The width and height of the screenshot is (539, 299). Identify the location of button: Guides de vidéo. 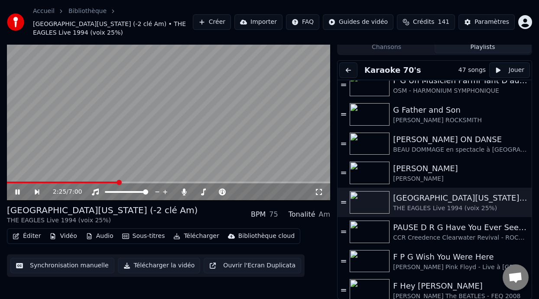
(358, 22).